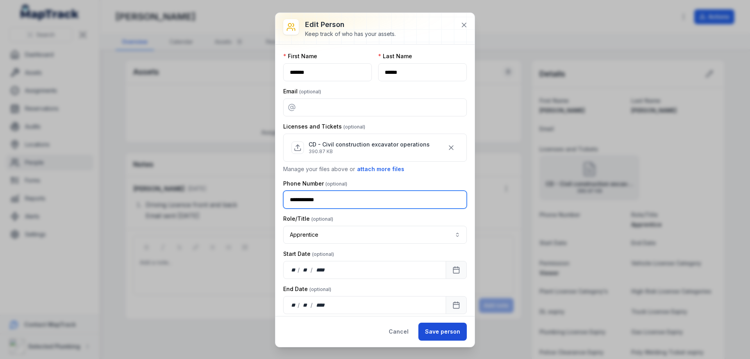 This screenshot has width=750, height=359. I want to click on label: First Name, so click(300, 56).